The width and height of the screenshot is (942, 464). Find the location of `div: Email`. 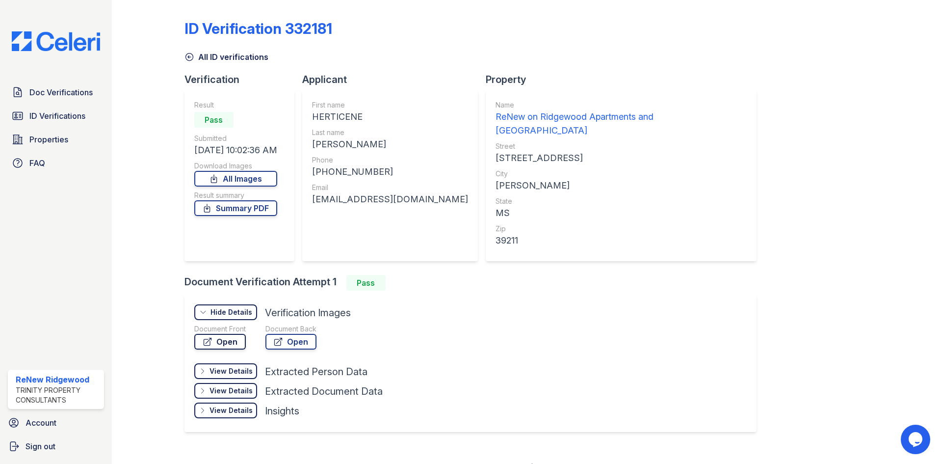

div: Email is located at coordinates (390, 187).